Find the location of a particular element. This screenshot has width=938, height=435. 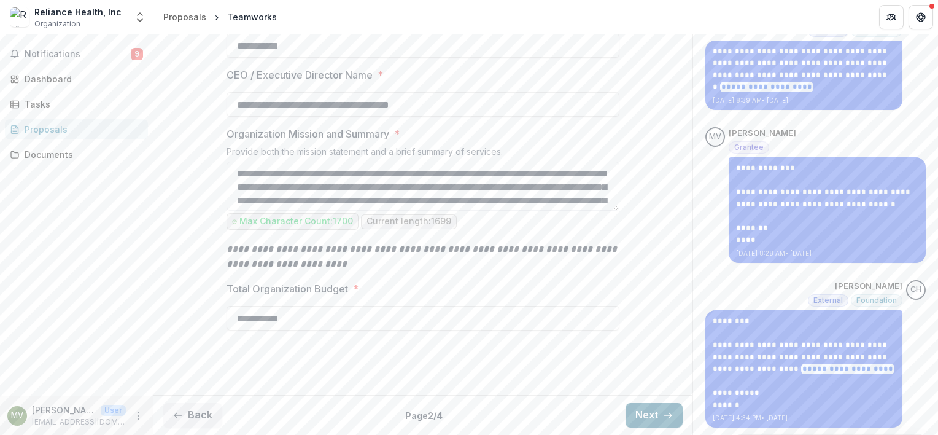

img: Reliance Health, Inc is located at coordinates (20, 17).